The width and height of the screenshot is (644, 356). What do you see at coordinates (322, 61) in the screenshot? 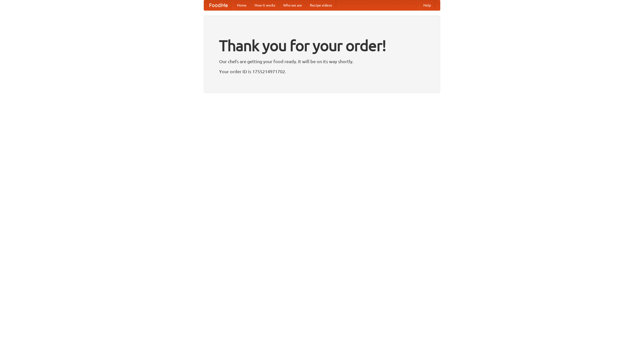
I see `p: Our chefs are getting your food ready. It will be on its way shortly.` at bounding box center [322, 61].